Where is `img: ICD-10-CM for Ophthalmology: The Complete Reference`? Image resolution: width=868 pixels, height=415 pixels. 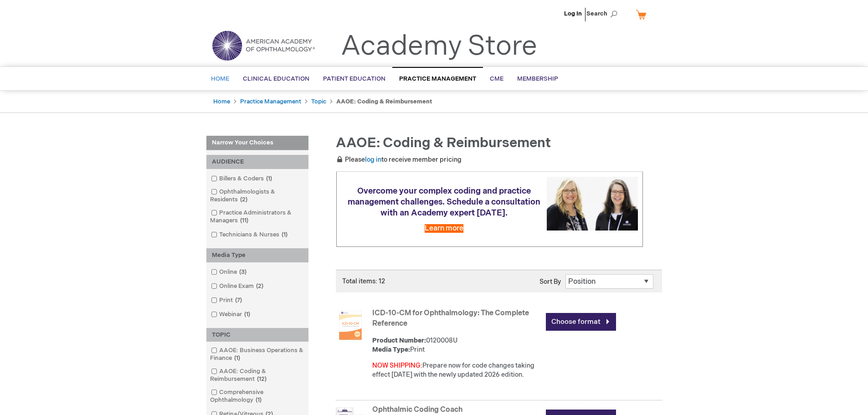 img: ICD-10-CM for Ophthalmology: The Complete Reference is located at coordinates (351, 325).